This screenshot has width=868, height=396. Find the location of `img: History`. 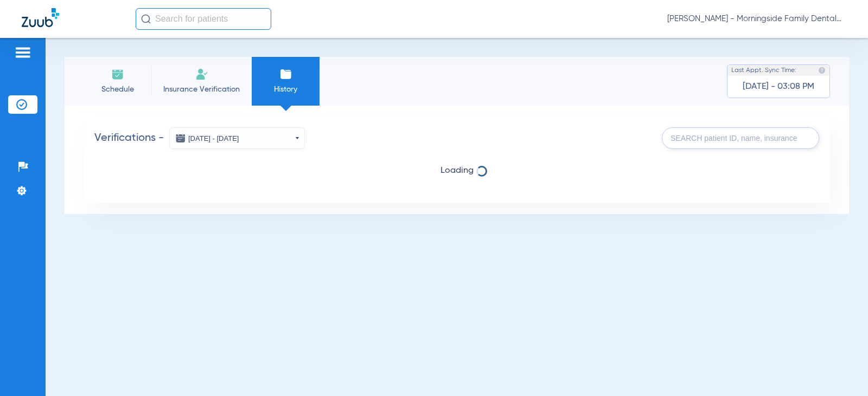

img: History is located at coordinates (286, 74).